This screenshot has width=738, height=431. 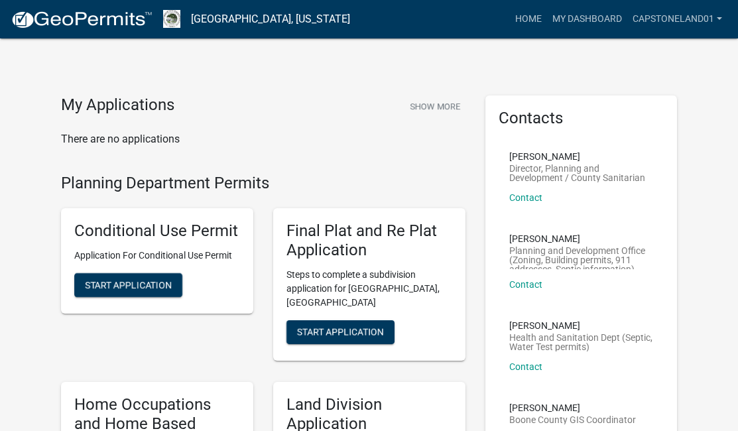 I want to click on a: Home, so click(x=529, y=19).